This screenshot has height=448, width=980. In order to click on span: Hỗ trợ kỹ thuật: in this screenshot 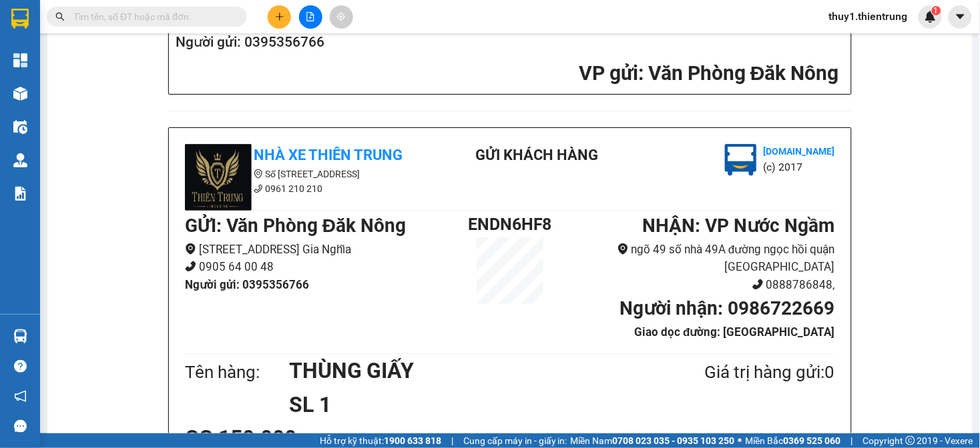, I will do `click(380, 441)`.